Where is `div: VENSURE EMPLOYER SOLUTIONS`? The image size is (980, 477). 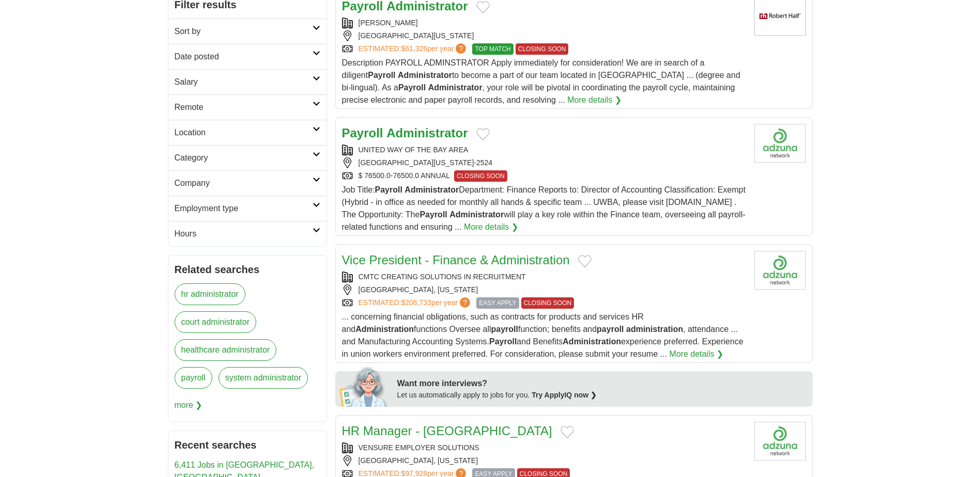 div: VENSURE EMPLOYER SOLUTIONS is located at coordinates (544, 448).